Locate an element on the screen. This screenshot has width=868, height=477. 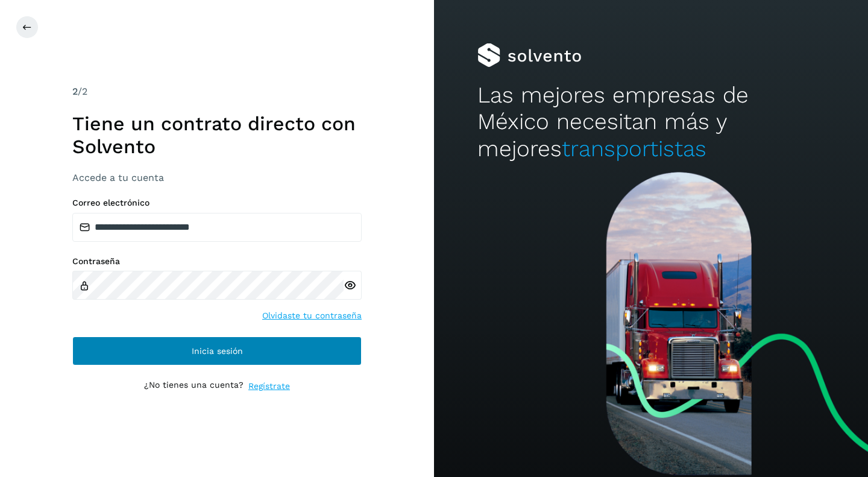
label: Correo electrónico is located at coordinates (217, 202).